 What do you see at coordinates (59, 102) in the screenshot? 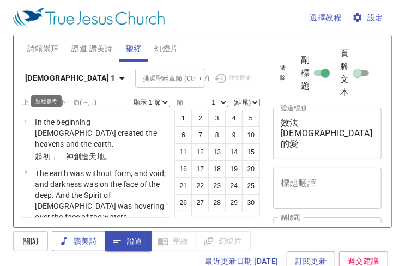
I see `label: 上一節 (←, ↑) 下一節 (→, ↓)` at bounding box center [59, 102].